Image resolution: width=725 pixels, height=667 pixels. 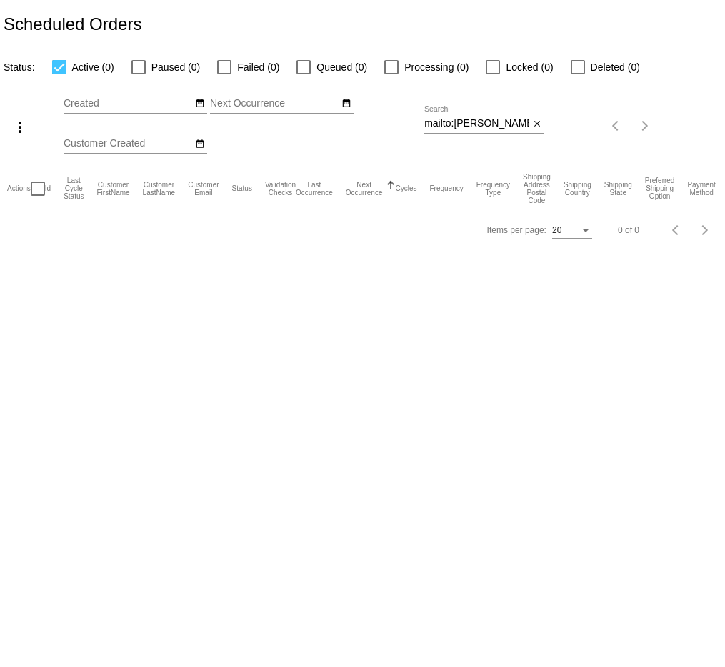 I want to click on span: Locked (0), so click(x=529, y=67).